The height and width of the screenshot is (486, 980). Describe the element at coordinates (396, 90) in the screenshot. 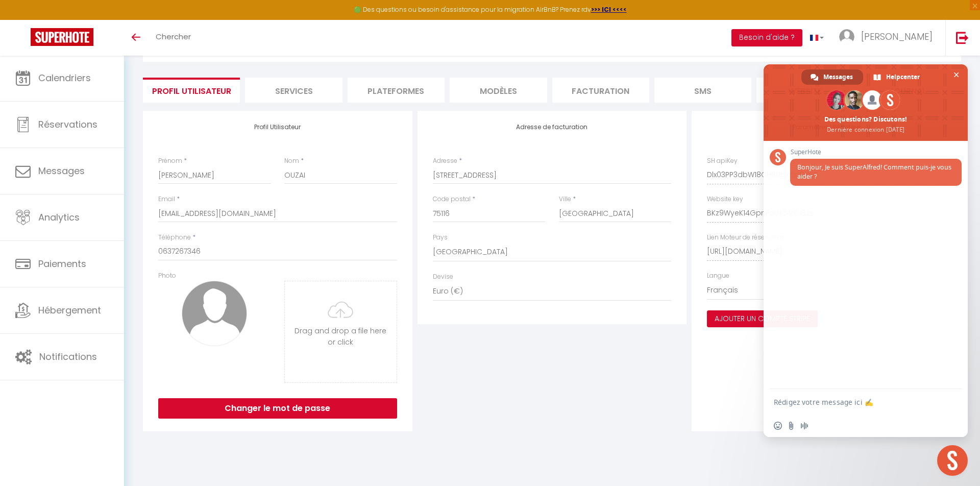

I see `li: Plateformes` at that location.